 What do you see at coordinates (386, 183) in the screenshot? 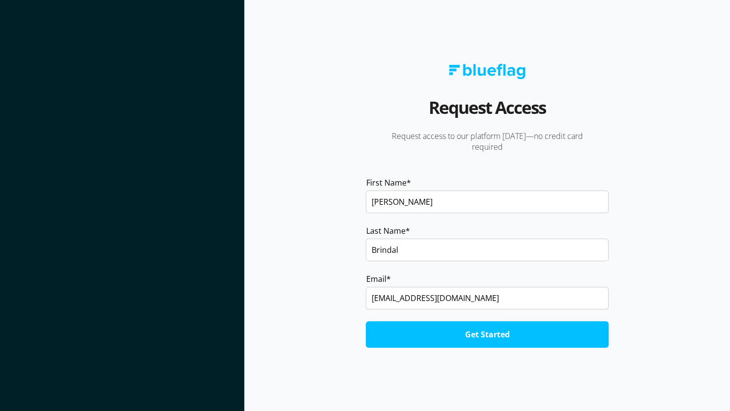
I see `span: First Name` at bounding box center [386, 183].